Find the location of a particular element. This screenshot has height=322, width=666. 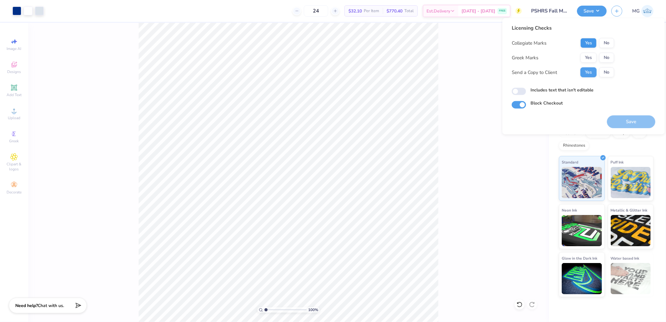

span: MG is located at coordinates (636, 11).